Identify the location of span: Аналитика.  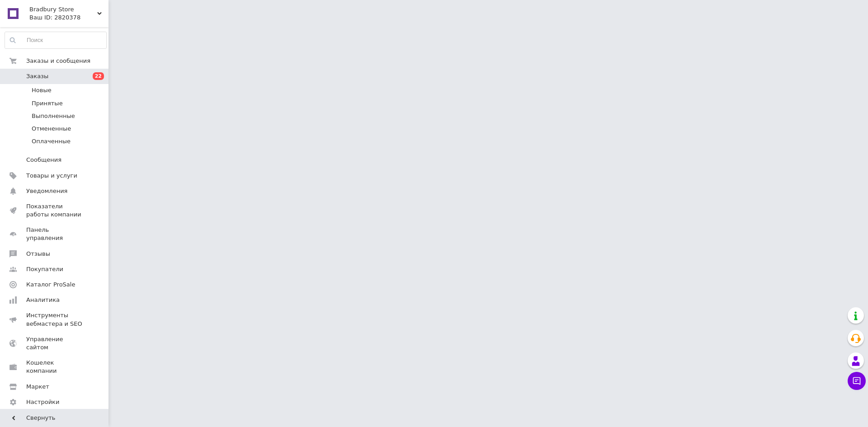
(43, 300).